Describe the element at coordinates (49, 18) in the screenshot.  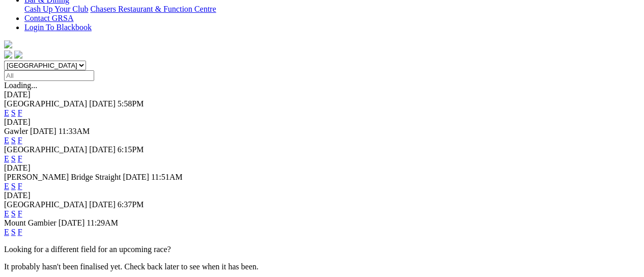
I see `a: Contact GRSA` at that location.